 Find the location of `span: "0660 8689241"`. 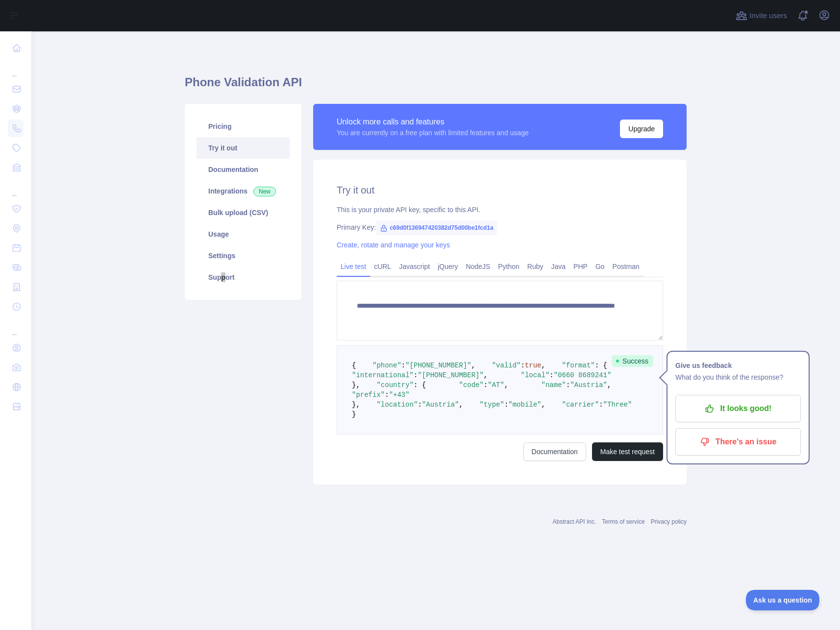

span: "0660 8689241" is located at coordinates (582, 376).